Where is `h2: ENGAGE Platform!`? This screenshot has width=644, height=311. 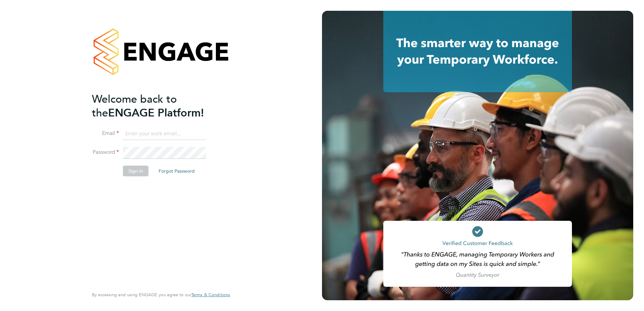
h2: ENGAGE Platform! is located at coordinates (158, 106).